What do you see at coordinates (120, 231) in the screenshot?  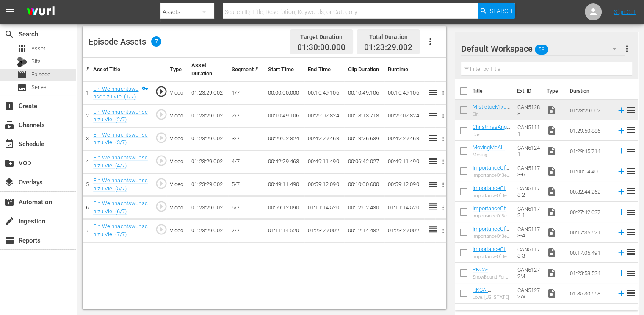 I see `a: Ein Weihnachtswunsch zu Viel (7/7)` at bounding box center [120, 231].